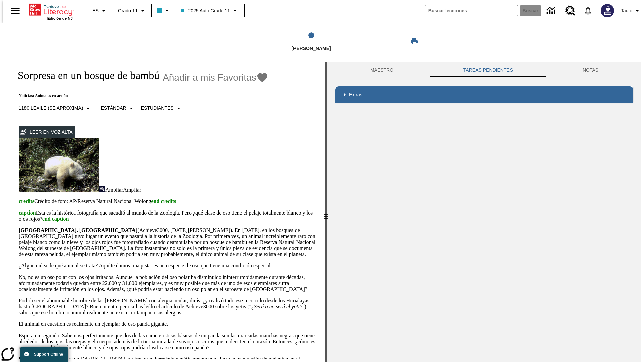  Describe the element at coordinates (44, 355) in the screenshot. I see `button: Support Offline` at that location.